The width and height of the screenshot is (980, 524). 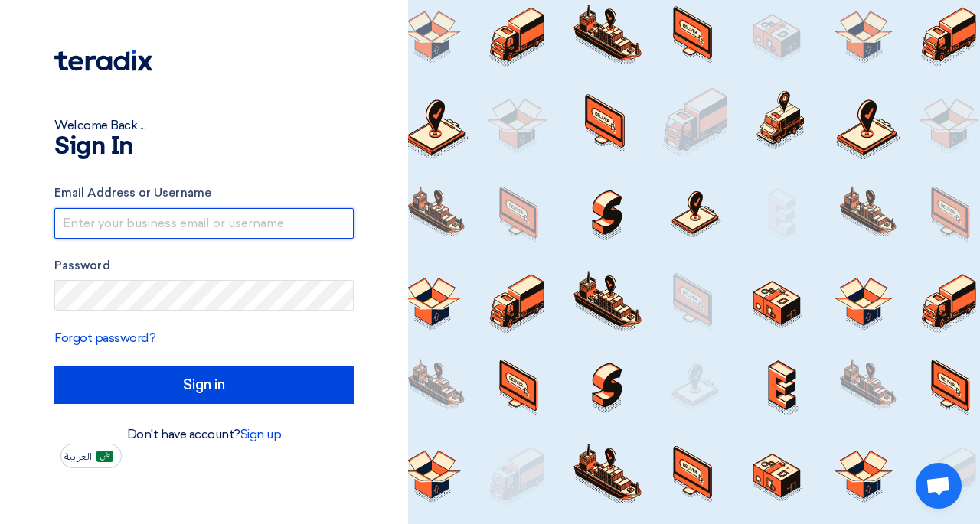 I want to click on a: Sign up, so click(x=261, y=434).